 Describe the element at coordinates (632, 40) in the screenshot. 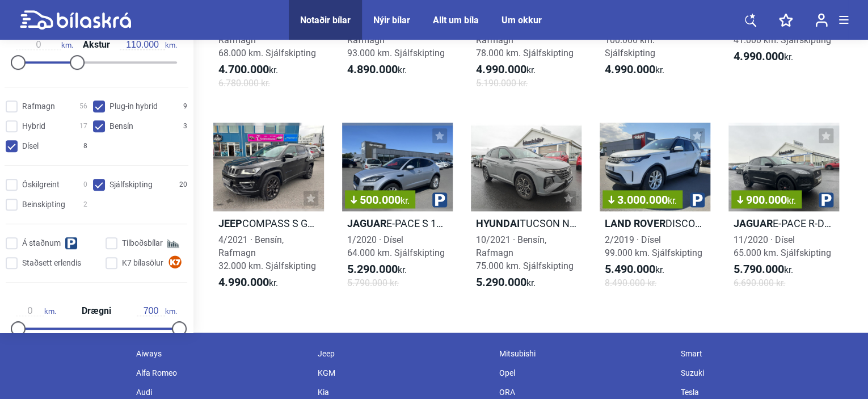

I see `span: 1/2019 · Dísel 100.000 km. Sjálfskipting` at that location.